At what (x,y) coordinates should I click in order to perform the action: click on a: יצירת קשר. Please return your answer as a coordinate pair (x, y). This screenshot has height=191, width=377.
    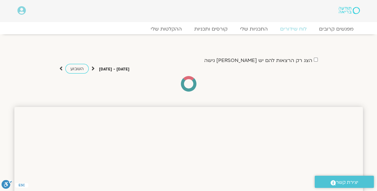
    Looking at the image, I should click on (344, 181).